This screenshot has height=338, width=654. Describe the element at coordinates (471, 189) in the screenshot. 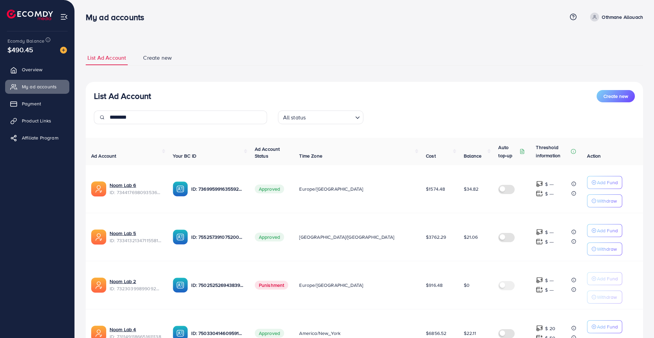

I see `span: $34.82` at that location.